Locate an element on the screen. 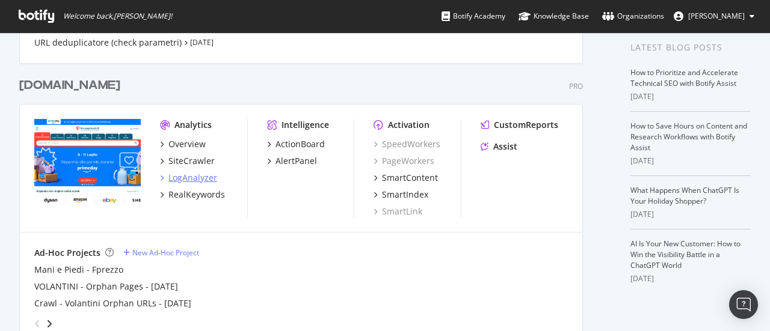 The height and width of the screenshot is (331, 770). div: Overview is located at coordinates (187, 144).